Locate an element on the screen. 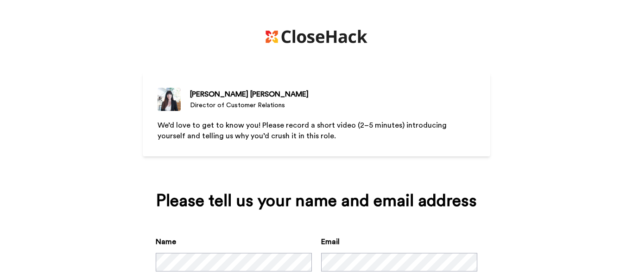 The height and width of the screenshot is (278, 633). label: Name is located at coordinates (166, 241).